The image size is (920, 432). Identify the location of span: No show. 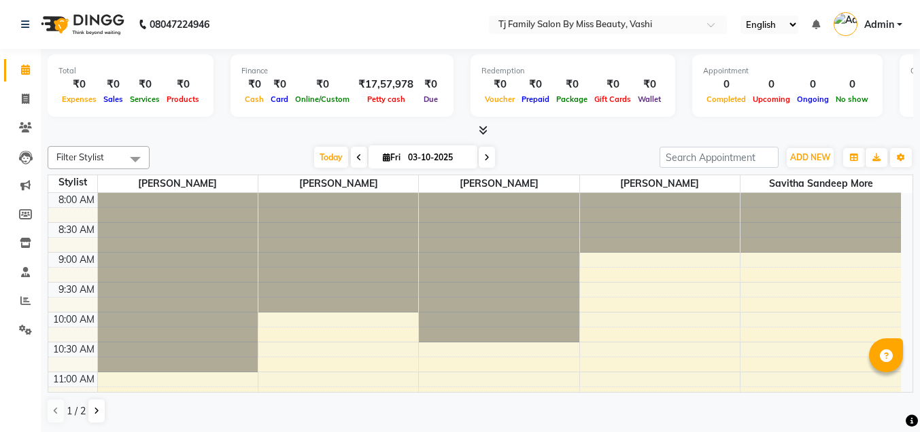
(852, 99).